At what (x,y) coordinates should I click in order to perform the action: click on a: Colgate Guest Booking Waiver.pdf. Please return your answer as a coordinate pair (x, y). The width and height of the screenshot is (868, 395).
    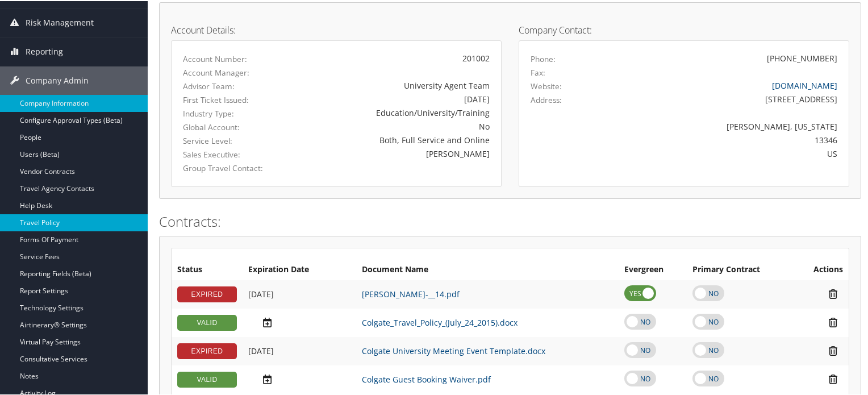
    Looking at the image, I should click on (426, 378).